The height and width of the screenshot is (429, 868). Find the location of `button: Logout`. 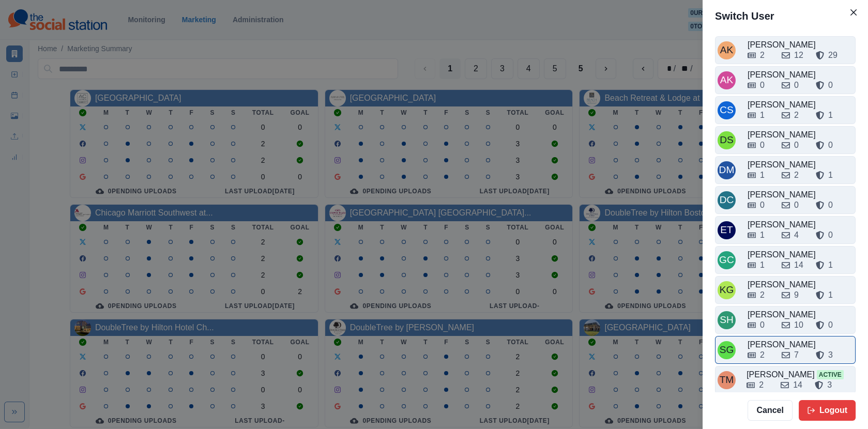

button: Logout is located at coordinates (827, 410).